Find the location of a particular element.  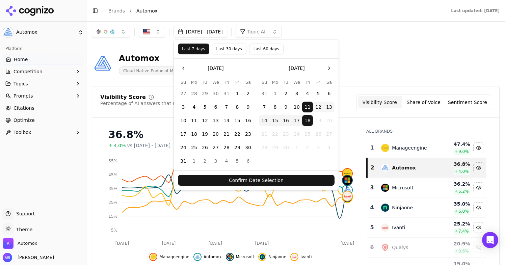

th: Wednesday is located at coordinates (297, 82).